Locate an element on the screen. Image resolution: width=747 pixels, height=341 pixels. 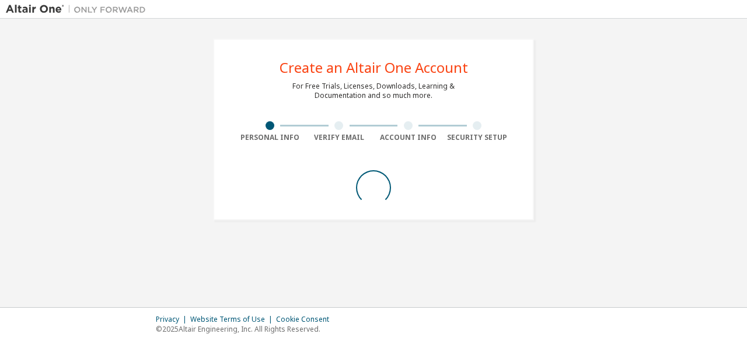
div: Account Info is located at coordinates (408, 138).